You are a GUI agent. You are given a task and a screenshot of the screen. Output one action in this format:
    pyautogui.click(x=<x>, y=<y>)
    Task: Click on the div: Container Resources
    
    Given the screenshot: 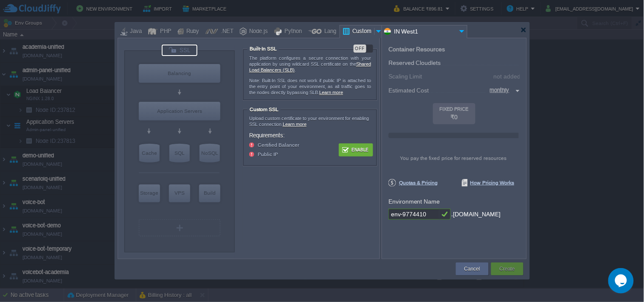 What is the action you would take?
    pyautogui.click(x=417, y=49)
    